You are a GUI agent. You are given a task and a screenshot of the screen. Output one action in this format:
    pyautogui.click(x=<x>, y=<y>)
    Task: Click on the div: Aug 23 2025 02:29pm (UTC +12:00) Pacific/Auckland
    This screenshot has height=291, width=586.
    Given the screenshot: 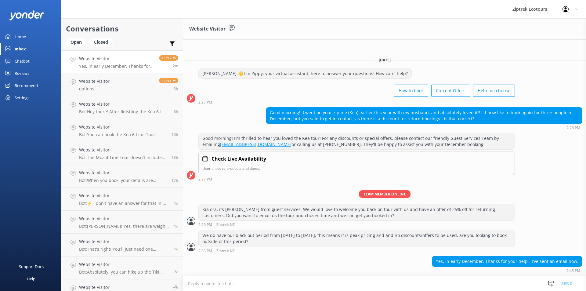 What is the action you would take?
    pyautogui.click(x=356, y=224)
    